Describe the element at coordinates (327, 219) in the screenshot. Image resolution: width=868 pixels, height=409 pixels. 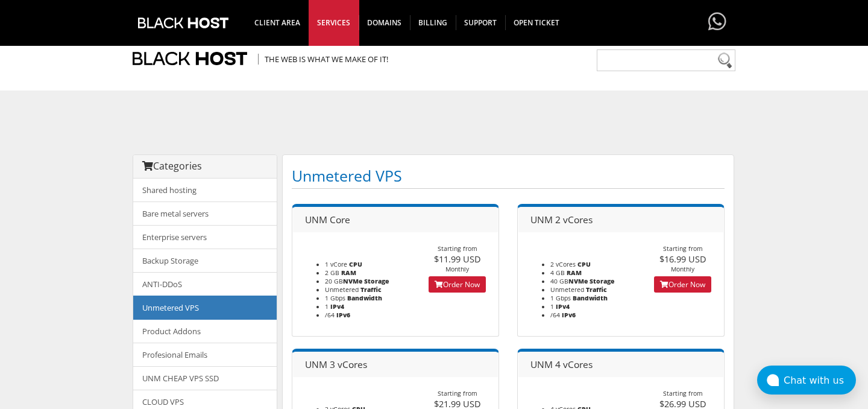
I see `span: UNM Core` at that location.